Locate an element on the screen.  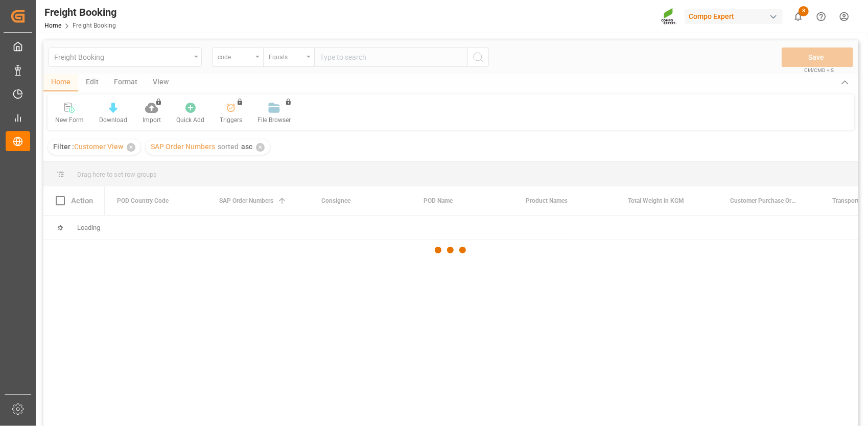
div: Compo Expert is located at coordinates (733, 16).